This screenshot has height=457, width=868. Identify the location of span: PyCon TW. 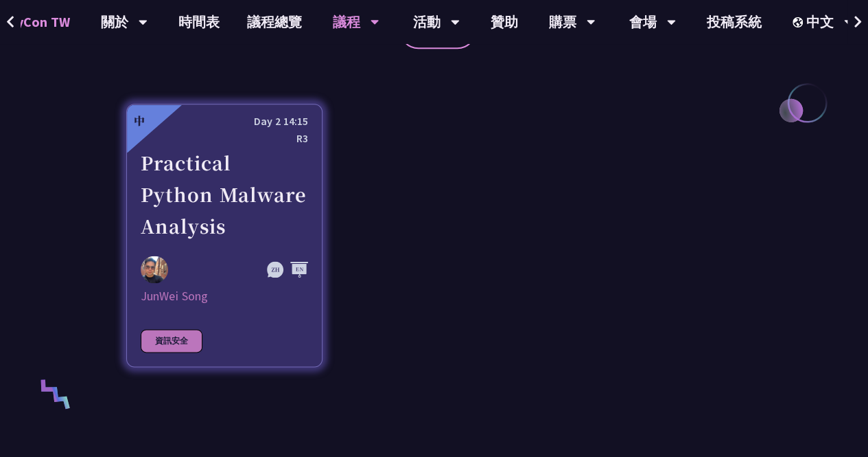
(39, 22).